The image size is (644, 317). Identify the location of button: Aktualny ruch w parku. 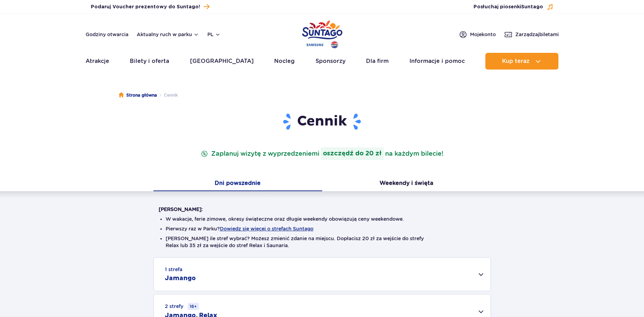
(168, 35).